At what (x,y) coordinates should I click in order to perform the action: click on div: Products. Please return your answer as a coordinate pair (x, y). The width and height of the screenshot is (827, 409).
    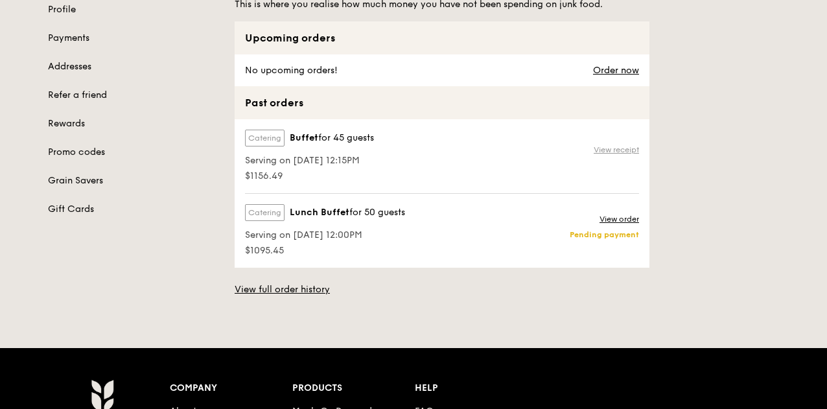
    Looking at the image, I should click on (353, 388).